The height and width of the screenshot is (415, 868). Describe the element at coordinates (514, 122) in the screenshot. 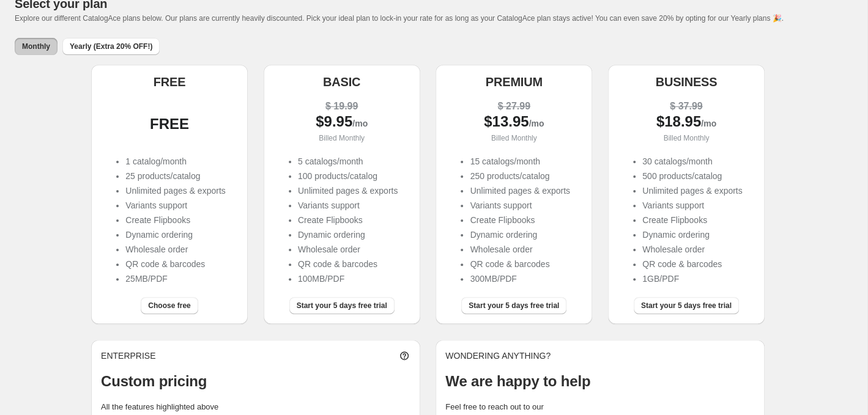

I see `div: $ 13.95` at that location.